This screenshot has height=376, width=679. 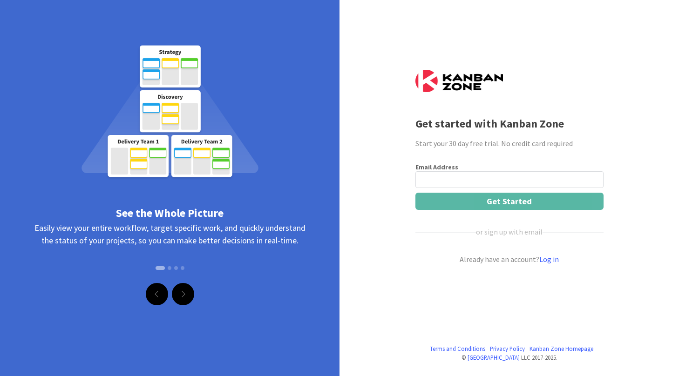 What do you see at coordinates (510, 260) in the screenshot?
I see `div: Already have an account?` at bounding box center [510, 260].